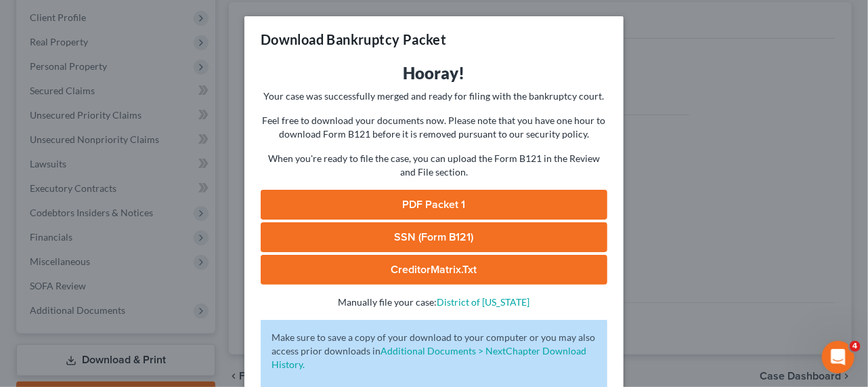  I want to click on h3: Hooray!, so click(434, 73).